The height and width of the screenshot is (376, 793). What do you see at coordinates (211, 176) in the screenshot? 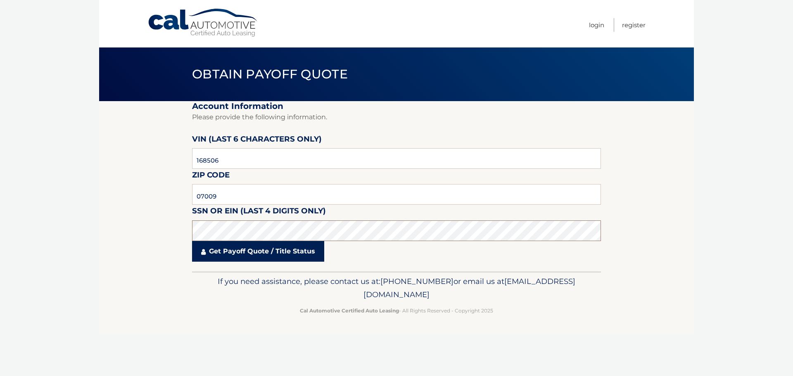
I see `label: Zip Code` at bounding box center [211, 176].